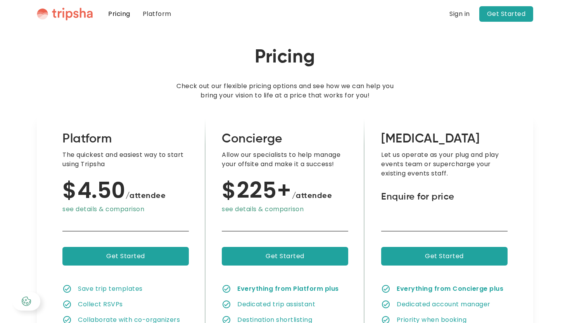 The height and width of the screenshot is (323, 570). I want to click on a: home, so click(65, 14).